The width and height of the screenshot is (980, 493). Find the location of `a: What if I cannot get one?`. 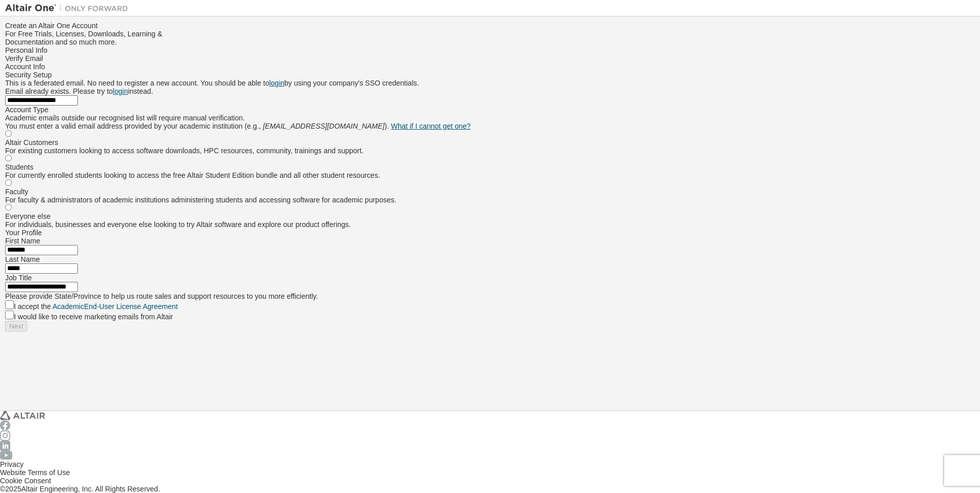

a: What if I cannot get one? is located at coordinates (431, 126).